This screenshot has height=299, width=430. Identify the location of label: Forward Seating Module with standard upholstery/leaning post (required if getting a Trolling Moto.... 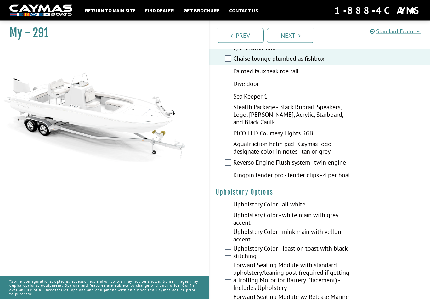
(292, 277).